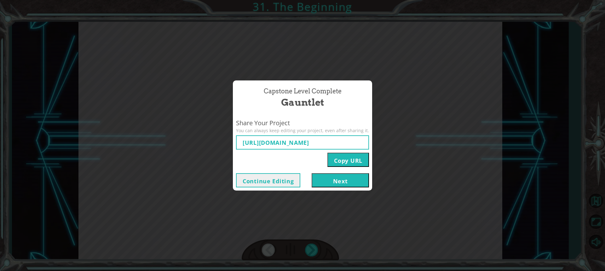 This screenshot has height=271, width=605. What do you see at coordinates (303, 131) in the screenshot?
I see `span: You can always keep editing your project, even after sharing it.` at bounding box center [303, 131].